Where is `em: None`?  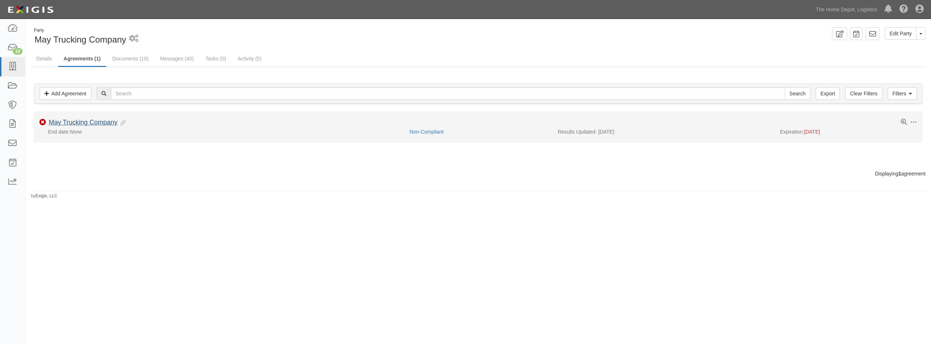 em: None is located at coordinates (76, 132).